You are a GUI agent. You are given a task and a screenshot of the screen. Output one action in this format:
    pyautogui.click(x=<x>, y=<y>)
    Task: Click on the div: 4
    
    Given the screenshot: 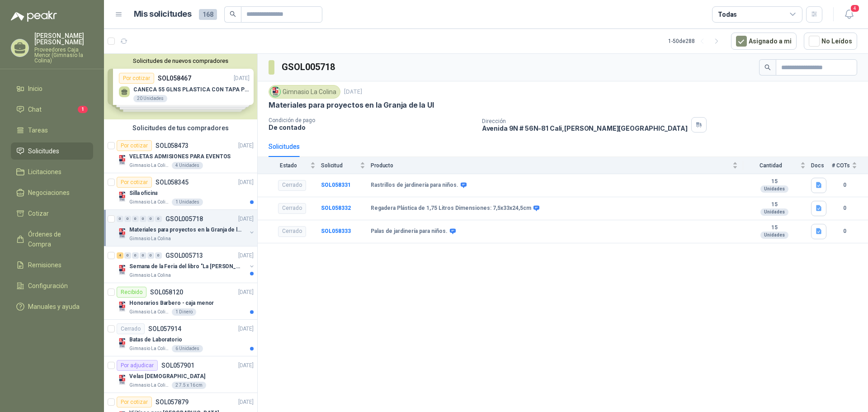 What is the action you would take?
    pyautogui.click(x=120, y=256)
    